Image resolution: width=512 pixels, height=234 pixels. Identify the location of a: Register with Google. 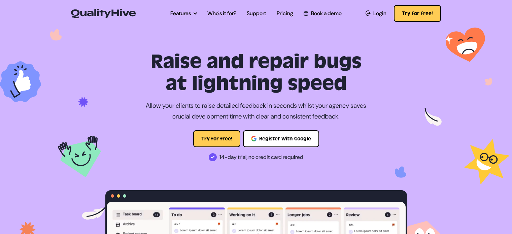
(281, 139).